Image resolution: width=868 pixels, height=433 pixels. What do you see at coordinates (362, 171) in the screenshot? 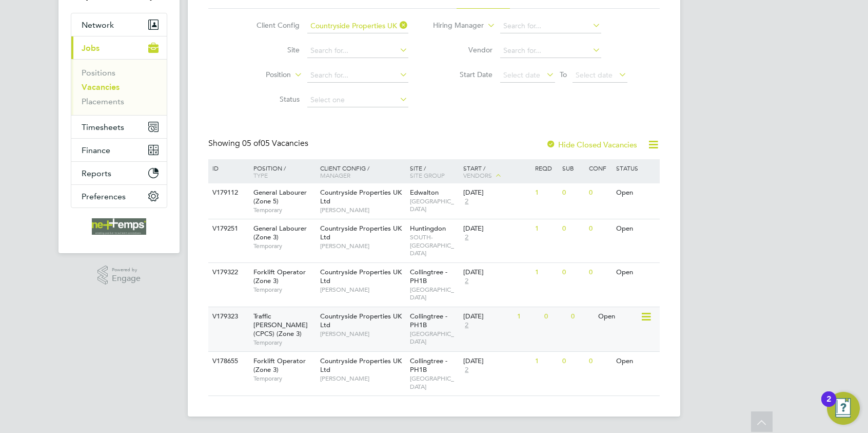
I see `div: Client Config /` at bounding box center [362, 171].